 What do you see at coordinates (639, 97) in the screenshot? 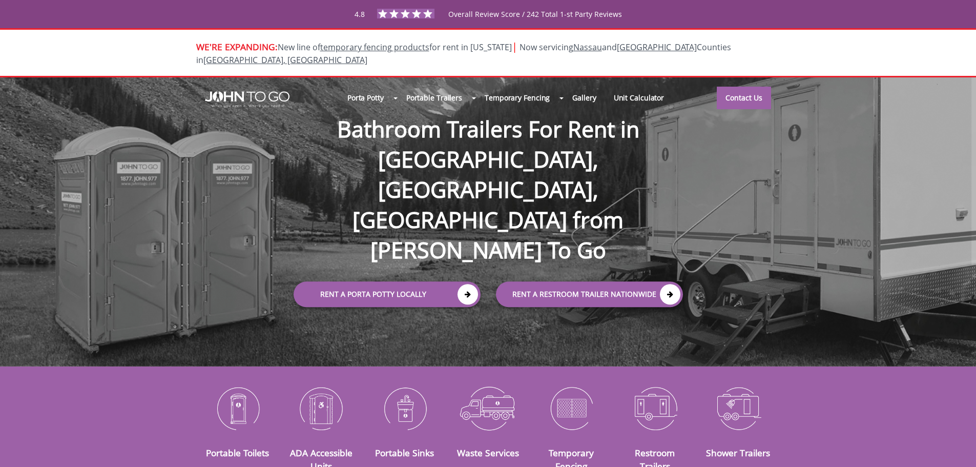
I see `a: Unit Calculator` at bounding box center [639, 97].